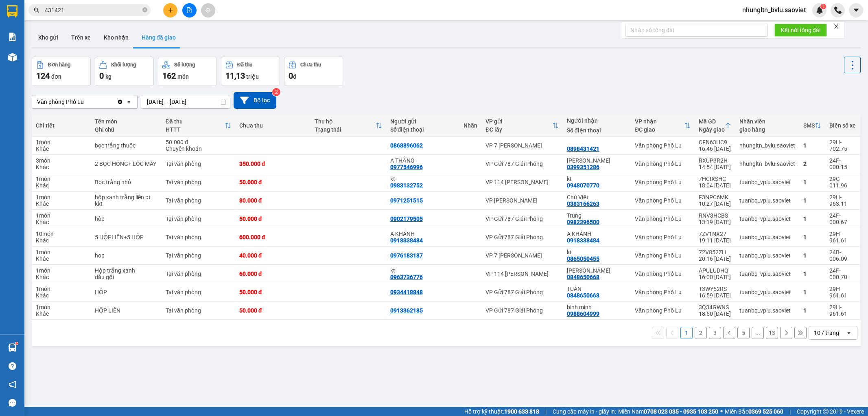 This screenshot has height=416, width=868. Describe the element at coordinates (126, 277) in the screenshot. I see `div: dầu gội` at that location.